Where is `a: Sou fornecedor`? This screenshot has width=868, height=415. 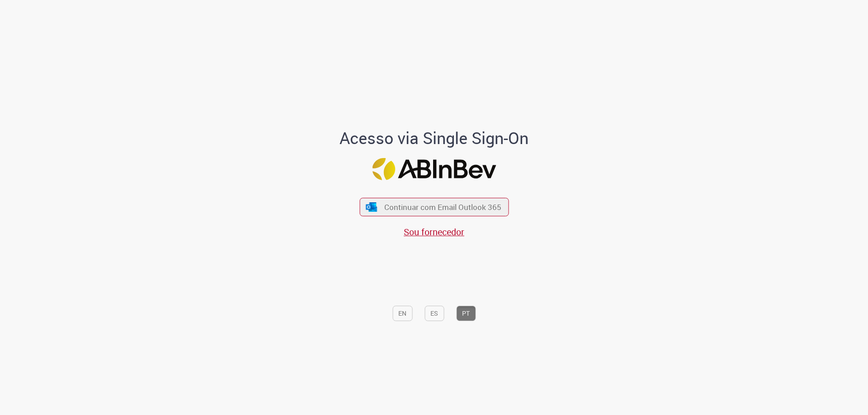
a: Sou fornecedor is located at coordinates (434, 232).